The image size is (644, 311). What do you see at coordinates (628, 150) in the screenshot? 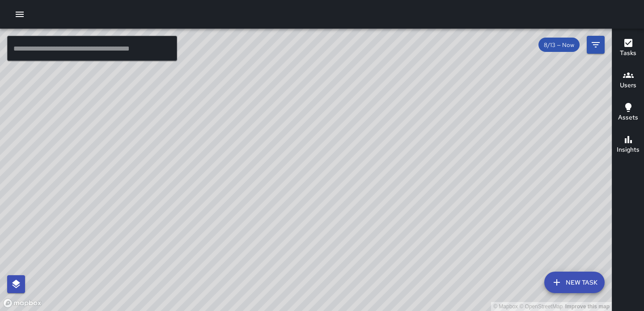
I see `h6: Insights` at bounding box center [628, 150].